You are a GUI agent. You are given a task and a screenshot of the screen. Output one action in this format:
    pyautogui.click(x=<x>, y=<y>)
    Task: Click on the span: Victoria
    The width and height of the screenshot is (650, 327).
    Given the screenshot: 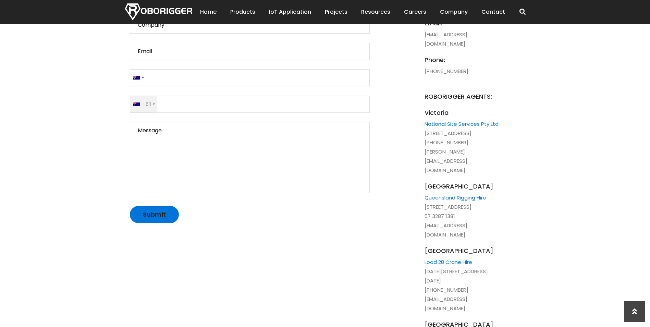 What is the action you would take?
    pyautogui.click(x=462, y=112)
    